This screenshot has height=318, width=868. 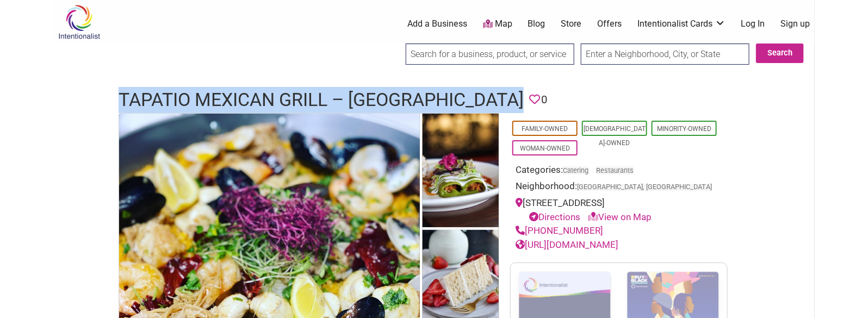 I want to click on a: Add a Business, so click(x=438, y=24).